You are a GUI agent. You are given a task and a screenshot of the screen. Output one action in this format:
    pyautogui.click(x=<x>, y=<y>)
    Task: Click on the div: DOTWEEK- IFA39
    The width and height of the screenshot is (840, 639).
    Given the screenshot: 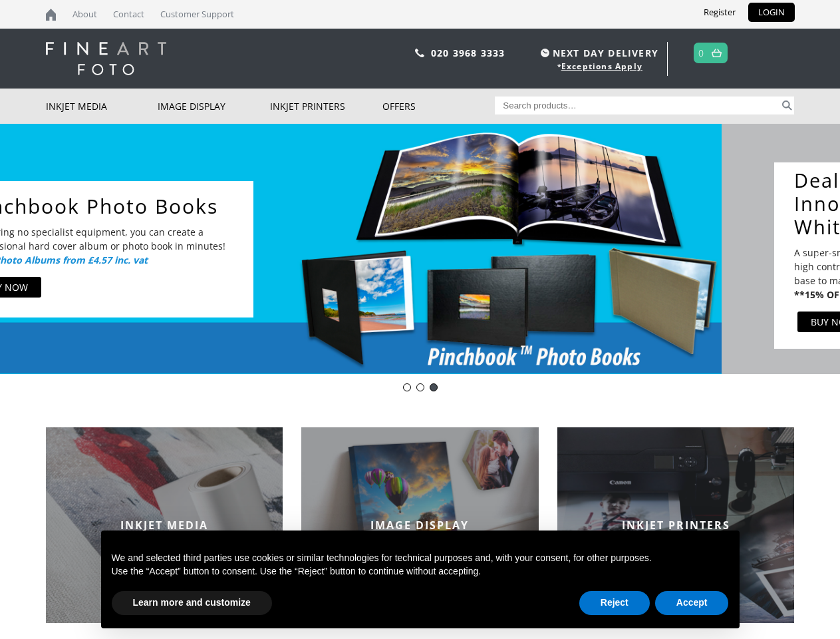 What is the action you would take?
    pyautogui.click(x=433, y=387)
    